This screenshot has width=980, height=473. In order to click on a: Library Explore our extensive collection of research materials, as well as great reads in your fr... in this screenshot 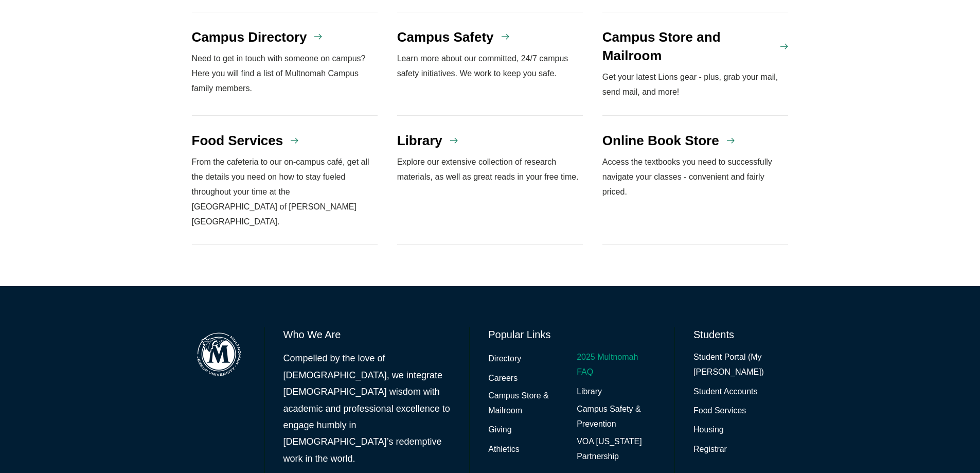, I will do `click(490, 180)`.